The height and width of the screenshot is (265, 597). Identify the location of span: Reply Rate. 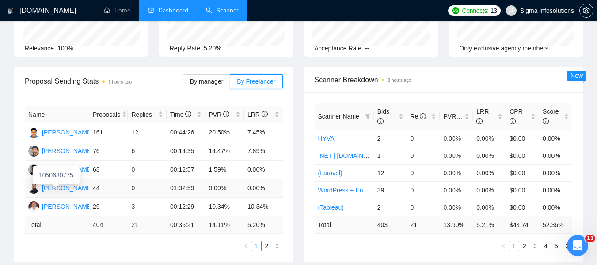
(185, 48).